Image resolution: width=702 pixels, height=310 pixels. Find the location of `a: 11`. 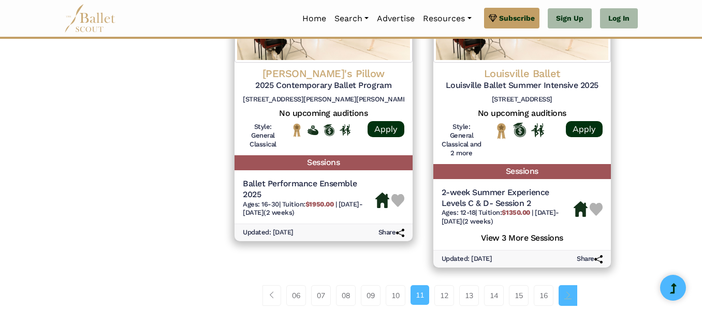

a: 11 is located at coordinates (420, 295).